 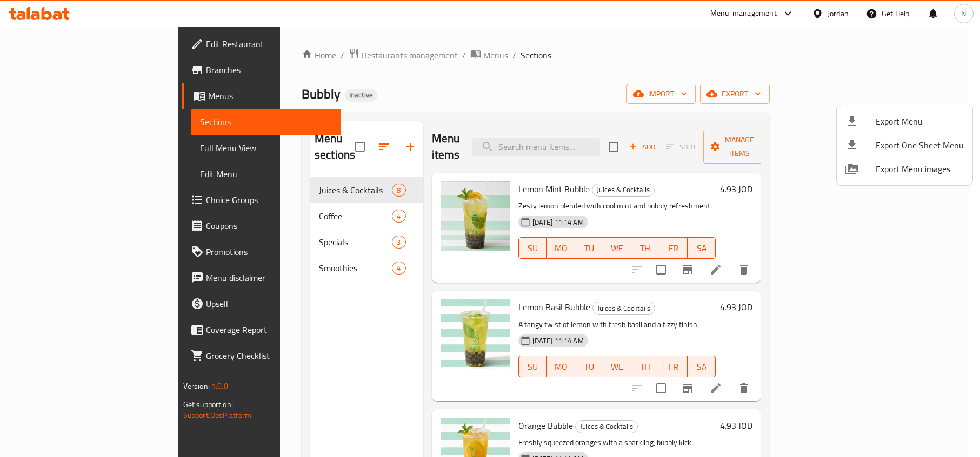 I want to click on span: Export One Sheet Menu, so click(x=920, y=145).